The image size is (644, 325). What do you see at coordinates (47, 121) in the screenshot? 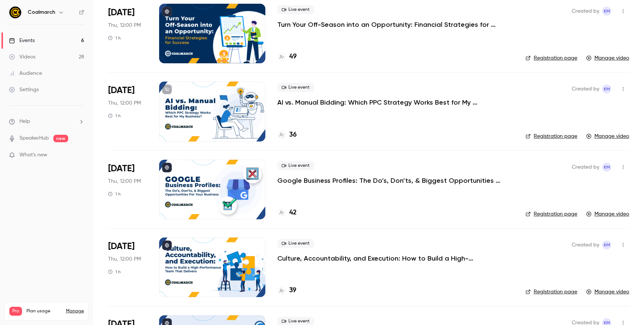
I see `li: help-dropdown-opener` at bounding box center [47, 121].